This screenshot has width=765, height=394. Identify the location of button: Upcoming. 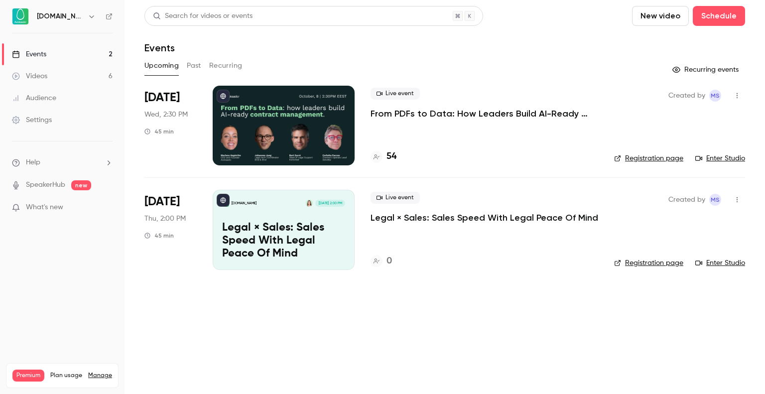
(161, 66).